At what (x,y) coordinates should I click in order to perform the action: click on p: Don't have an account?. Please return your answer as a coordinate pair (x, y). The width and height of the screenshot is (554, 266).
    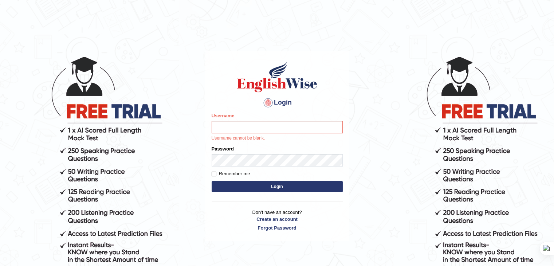
    Looking at the image, I should click on (277, 220).